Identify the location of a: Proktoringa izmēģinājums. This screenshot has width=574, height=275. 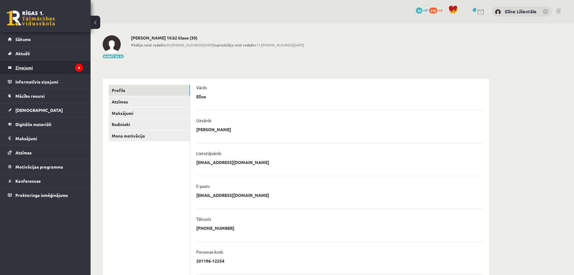
(45, 195).